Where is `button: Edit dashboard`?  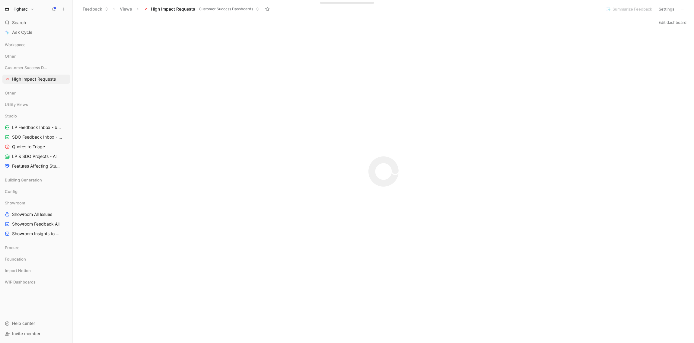
button: Edit dashboard is located at coordinates (672, 22).